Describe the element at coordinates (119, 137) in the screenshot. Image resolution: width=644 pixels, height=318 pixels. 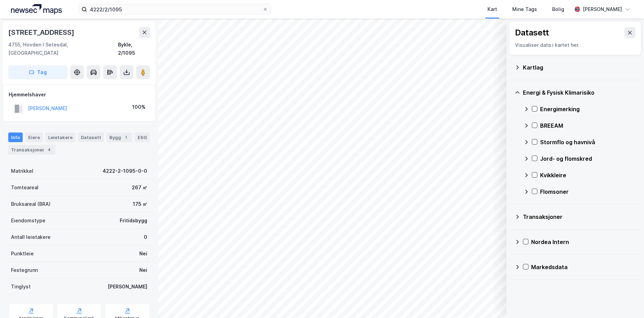
I see `div: Bygg` at that location.